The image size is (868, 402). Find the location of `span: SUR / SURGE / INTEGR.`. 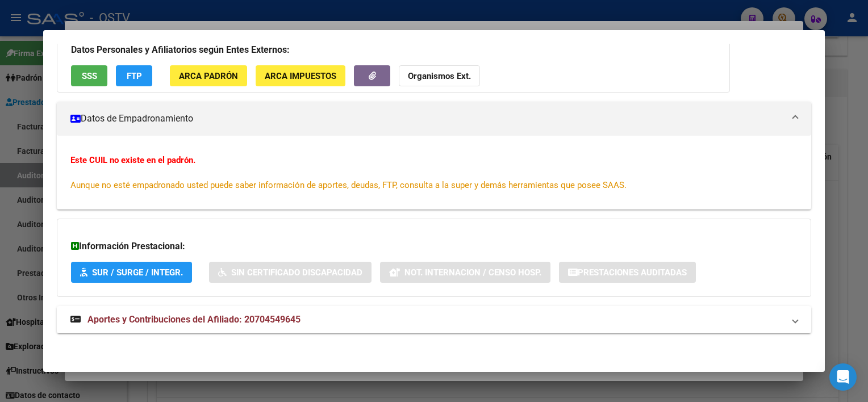

span: SUR / SURGE / INTEGR. is located at coordinates (137, 273).